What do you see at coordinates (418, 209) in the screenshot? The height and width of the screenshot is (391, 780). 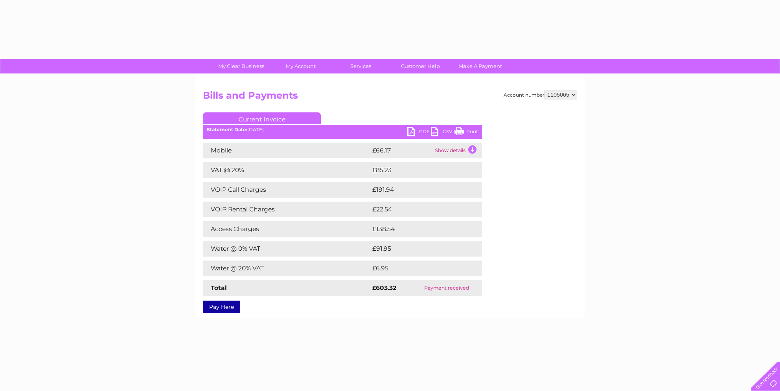 I see `td: £22.54` at bounding box center [418, 209].